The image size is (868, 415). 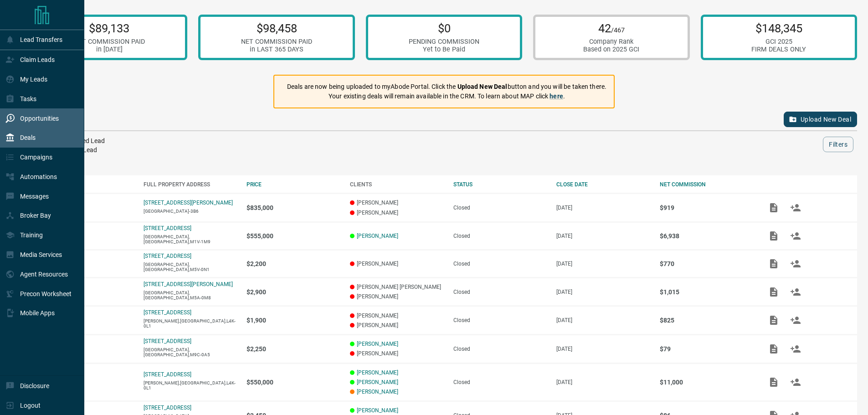 I want to click on div: STATUS, so click(x=500, y=184).